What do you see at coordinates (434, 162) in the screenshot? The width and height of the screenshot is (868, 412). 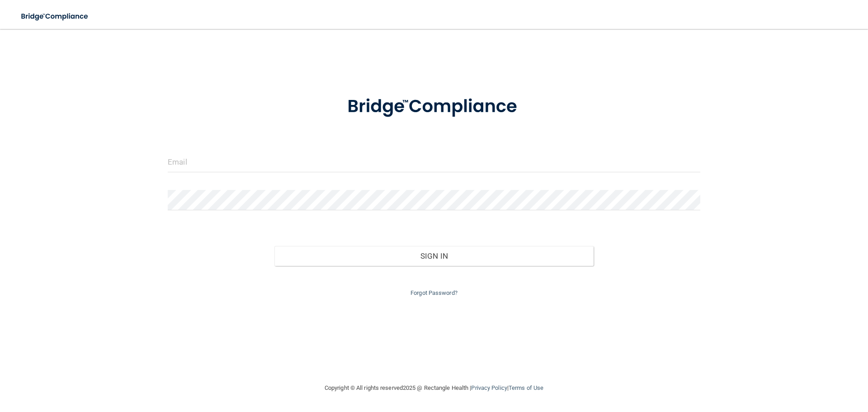 I see `input: Email` at bounding box center [434, 162].